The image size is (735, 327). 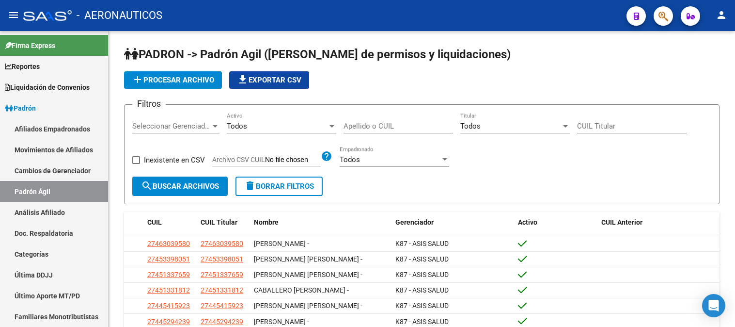 What do you see at coordinates (173, 80) in the screenshot?
I see `button: Procesar archivo` at bounding box center [173, 80].